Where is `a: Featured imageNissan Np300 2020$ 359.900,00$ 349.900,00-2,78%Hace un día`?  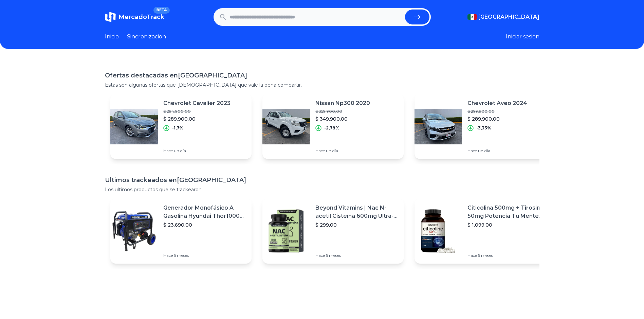 a: Featured imageNissan Np300 2020$ 359.900,00$ 349.900,00-2,78%Hace un día is located at coordinates (333, 127).